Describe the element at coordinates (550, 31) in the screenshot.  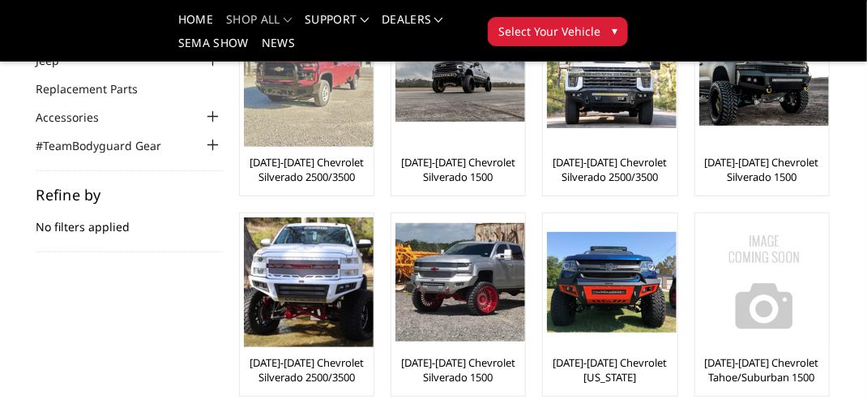
I see `span: Select Your Vehicle` at that location.